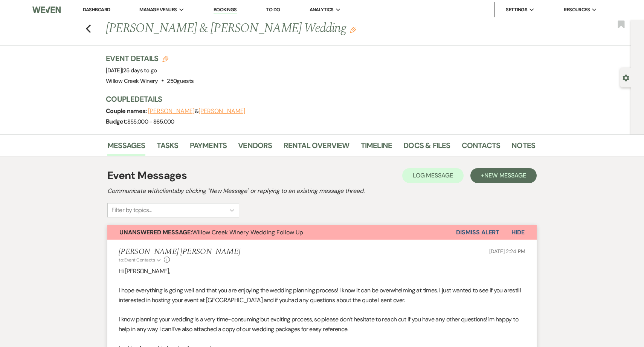 Image resolution: width=644 pixels, height=347 pixels. Describe the element at coordinates (225, 10) in the screenshot. I see `a: Bookings` at that location.